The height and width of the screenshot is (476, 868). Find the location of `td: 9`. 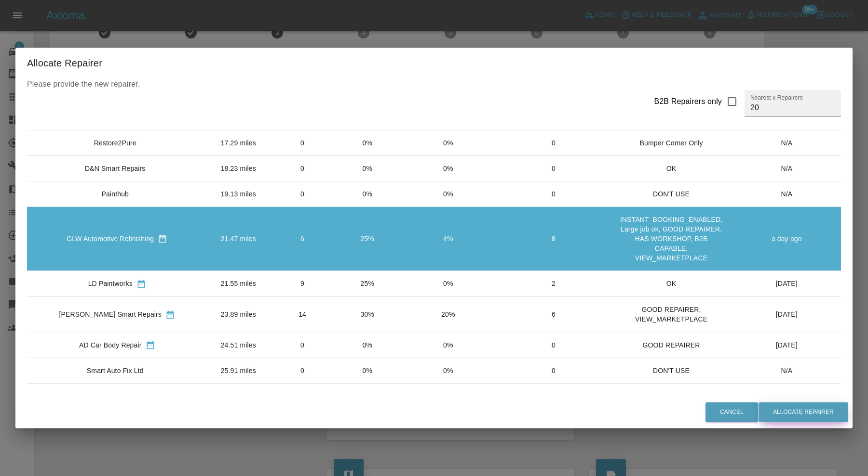

td: 9 is located at coordinates (302, 284).